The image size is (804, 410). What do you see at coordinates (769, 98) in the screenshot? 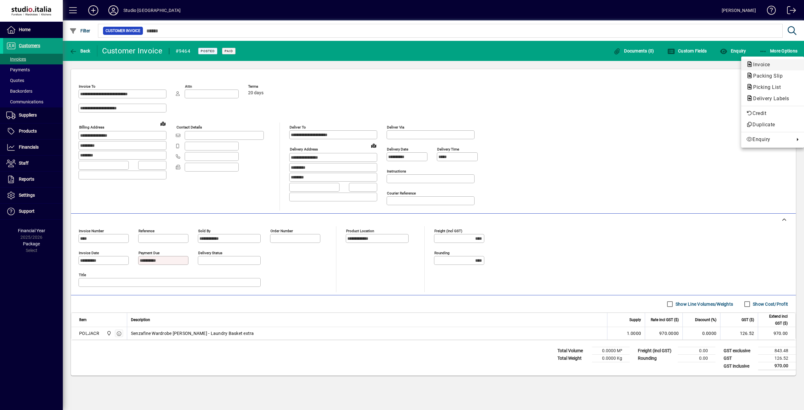
I see `span: Delivery Labels` at bounding box center [769, 98].